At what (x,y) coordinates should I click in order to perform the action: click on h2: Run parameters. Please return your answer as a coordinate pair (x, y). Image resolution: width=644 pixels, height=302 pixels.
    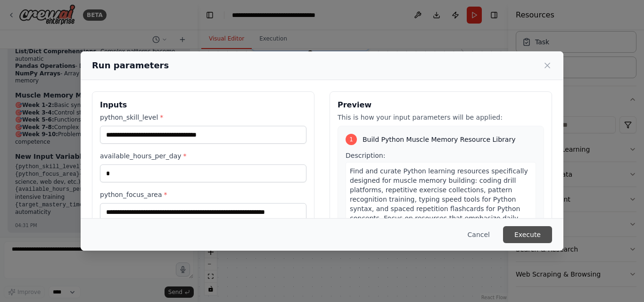
    Looking at the image, I should click on (130, 65).